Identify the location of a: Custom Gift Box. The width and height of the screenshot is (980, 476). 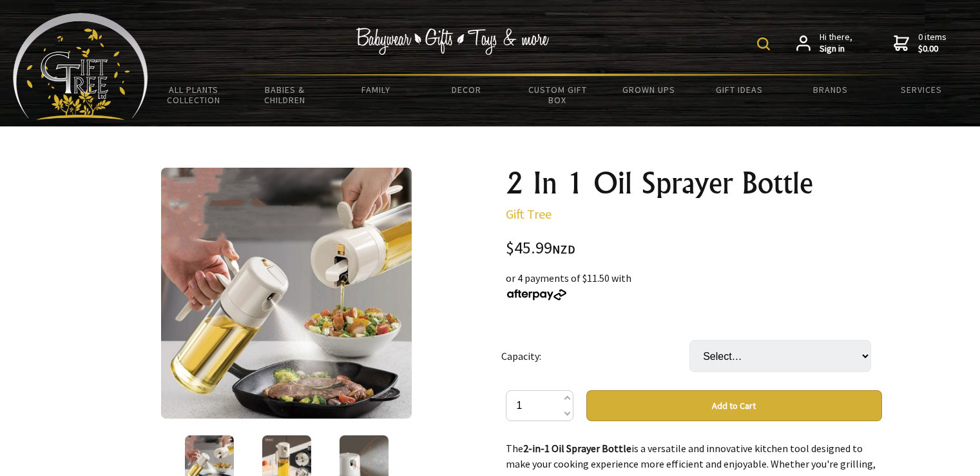
(558, 95).